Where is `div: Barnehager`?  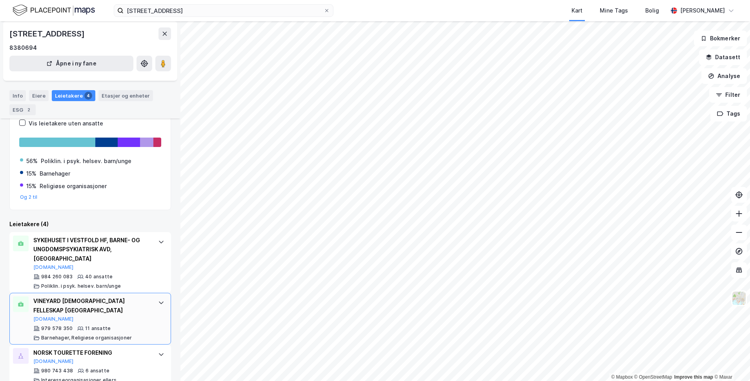 div: Barnehager is located at coordinates (55, 174).